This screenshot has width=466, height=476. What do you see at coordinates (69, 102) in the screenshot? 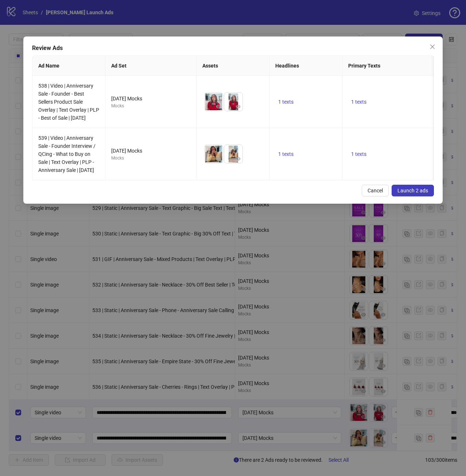
I see `span: 538 | Video | Anniversary Sale - Founder - Best Sellers Product Sale Overlay | Text Overlay | PLP...` at bounding box center [69, 102].